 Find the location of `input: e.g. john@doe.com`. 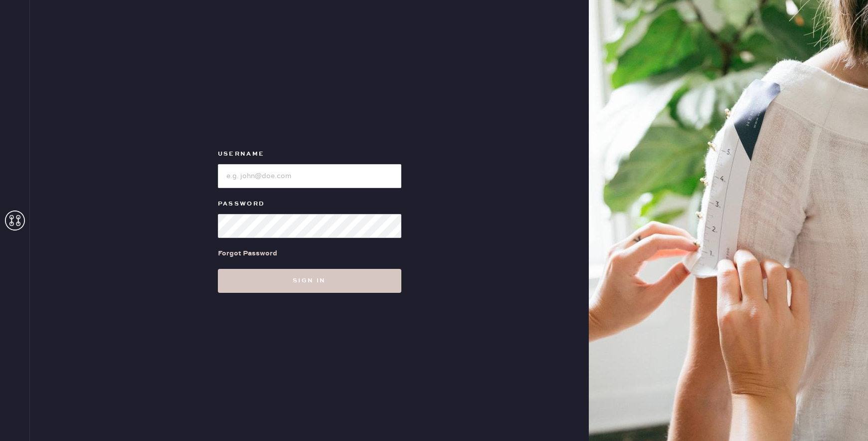

input: e.g. john@doe.com is located at coordinates (310, 176).